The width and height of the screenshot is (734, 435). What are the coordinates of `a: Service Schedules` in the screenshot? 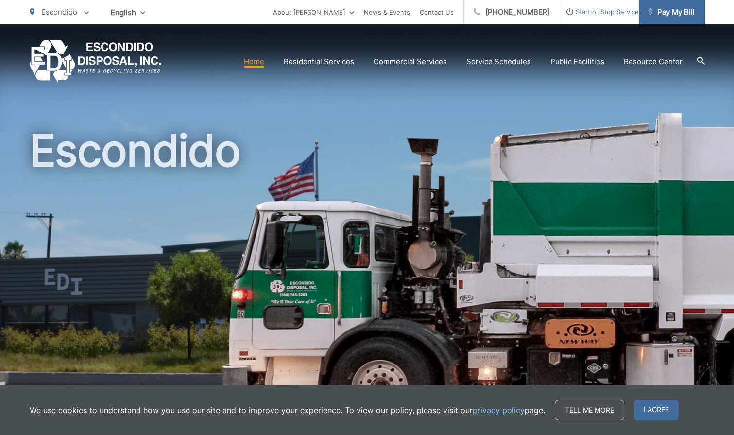 It's located at (498, 62).